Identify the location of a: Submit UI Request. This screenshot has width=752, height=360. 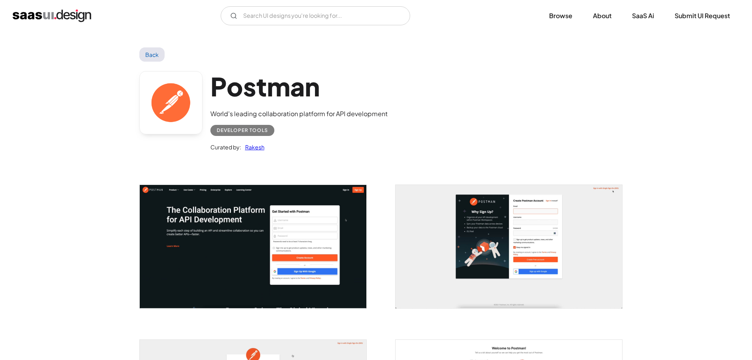
(702, 16).